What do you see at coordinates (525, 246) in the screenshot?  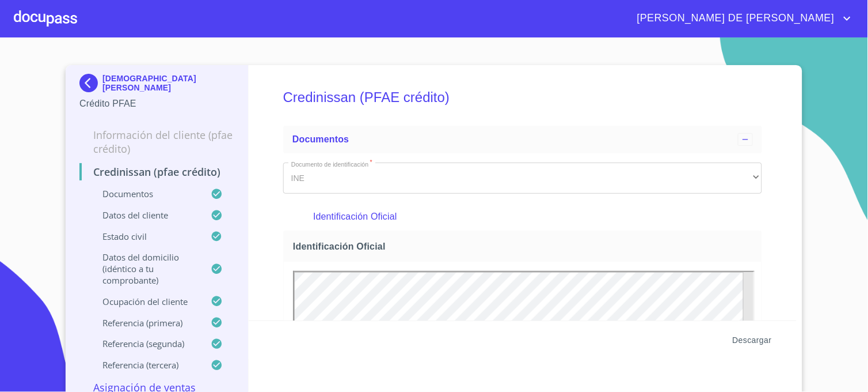 I see `span: Identificación Oficial` at bounding box center [525, 246].